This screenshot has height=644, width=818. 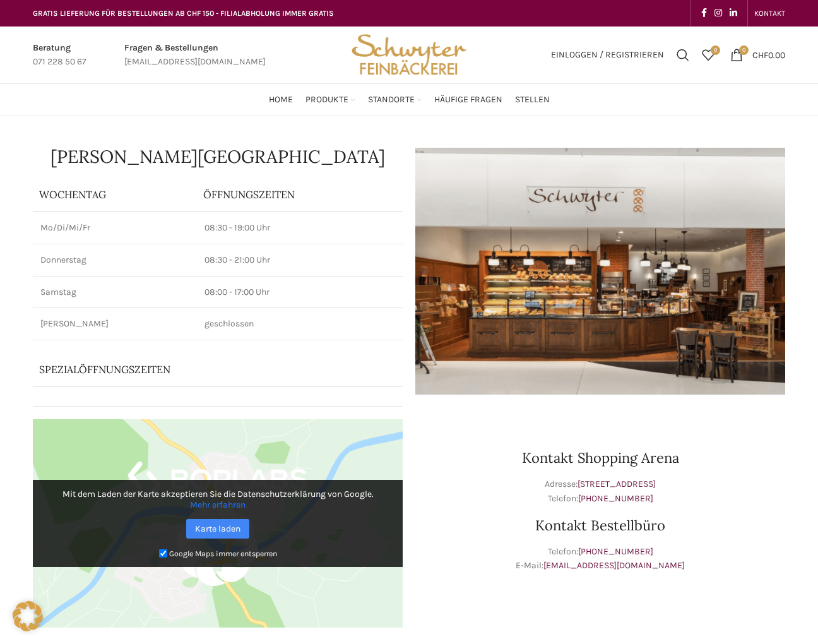 I want to click on p: Mo/Di/Mi/Fr, so click(x=115, y=228).